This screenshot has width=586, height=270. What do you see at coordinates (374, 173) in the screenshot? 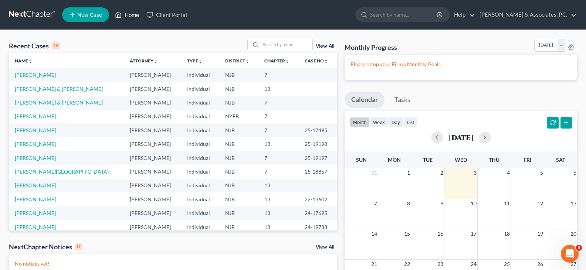
I see `span: 31` at bounding box center [374, 173].